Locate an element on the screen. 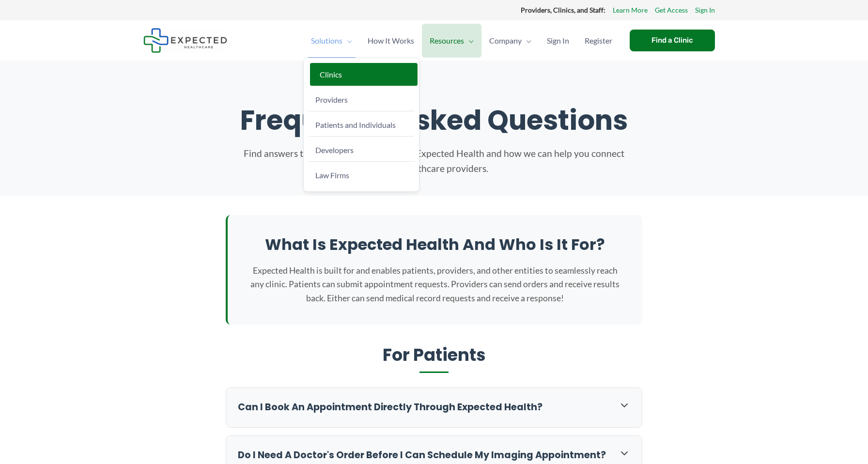 This screenshot has height=464, width=868. span: How It Works is located at coordinates (391, 41).